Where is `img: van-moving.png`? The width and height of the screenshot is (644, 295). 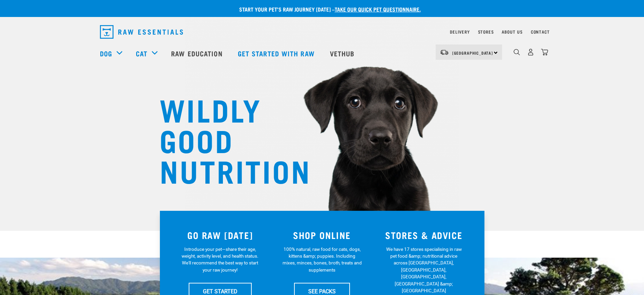
img: van-moving.png is located at coordinates (444, 52).